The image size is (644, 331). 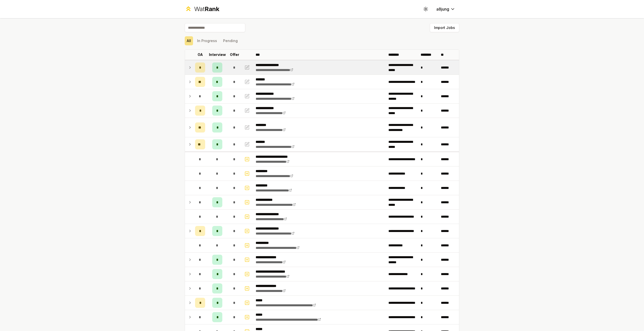 What do you see at coordinates (443, 9) in the screenshot?
I see `span: a8jung` at bounding box center [443, 9].